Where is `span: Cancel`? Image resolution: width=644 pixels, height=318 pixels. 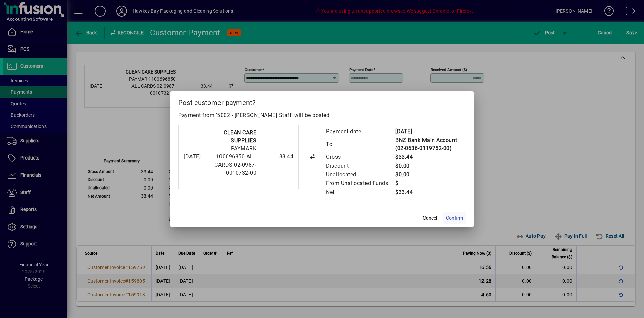
span: Cancel is located at coordinates (430, 218).